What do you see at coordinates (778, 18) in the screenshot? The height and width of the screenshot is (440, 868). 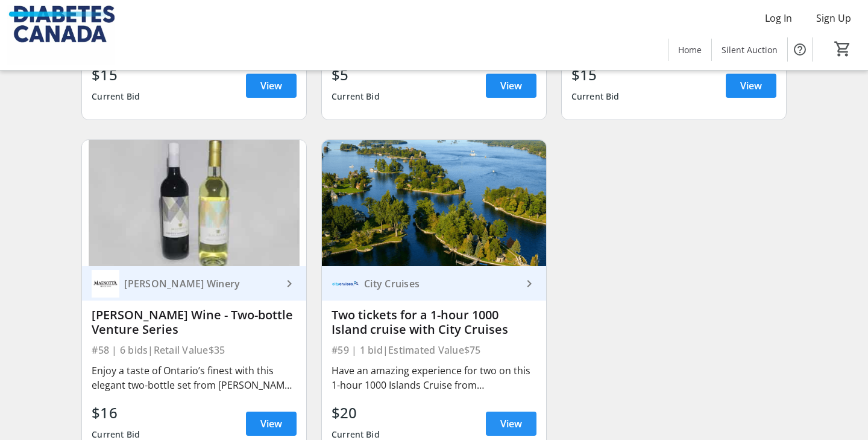 I see `button: Log In` at bounding box center [778, 18].